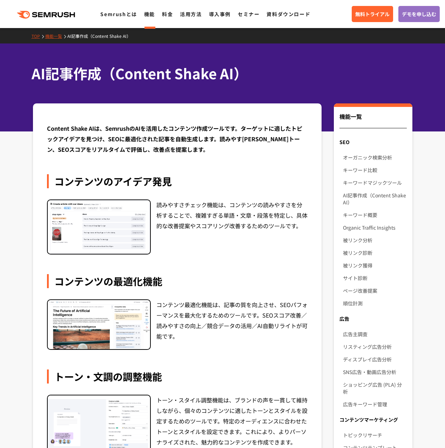  What do you see at coordinates (232, 324) in the screenshot?
I see `div: コンテンツ最適化機能は、記事の質を向上させ、SEOパフォーマンスを最大化するためのツールです。SEOスコア改善／読みやすさの向上／競合データの活用／AI自動リライトが可能です。` at bounding box center [232, 324].